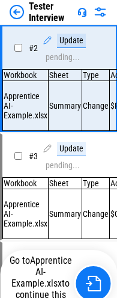 The height and width of the screenshot is (298, 117). Describe the element at coordinates (33, 156) in the screenshot. I see `span: # 3` at that location.